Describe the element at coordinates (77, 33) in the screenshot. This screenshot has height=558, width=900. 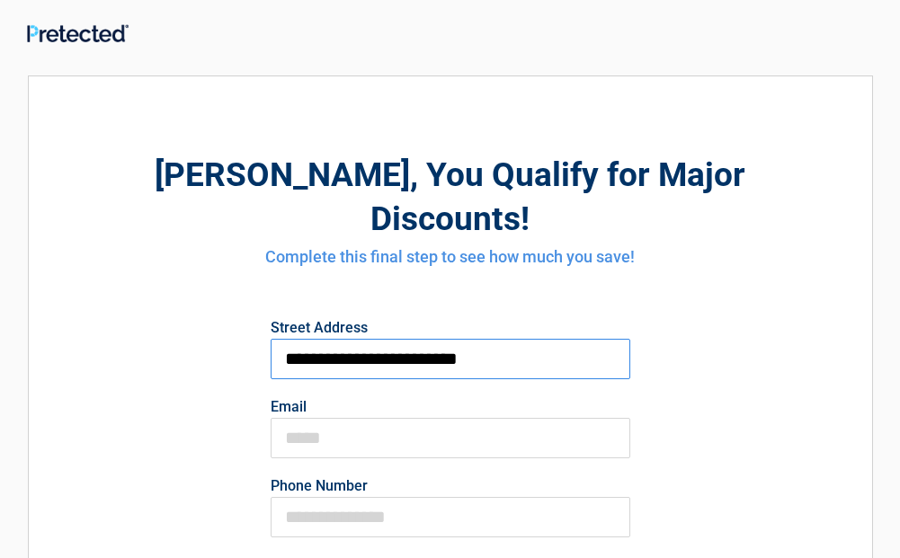
I see `img: Main Logo` at that location.